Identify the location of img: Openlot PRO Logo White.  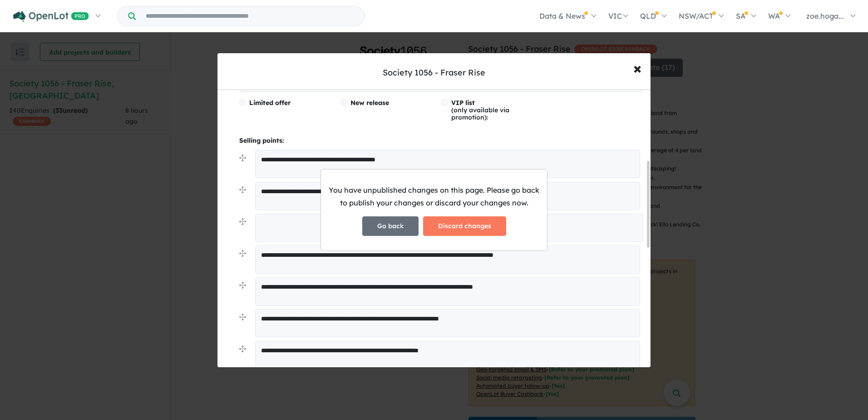
(51, 16).